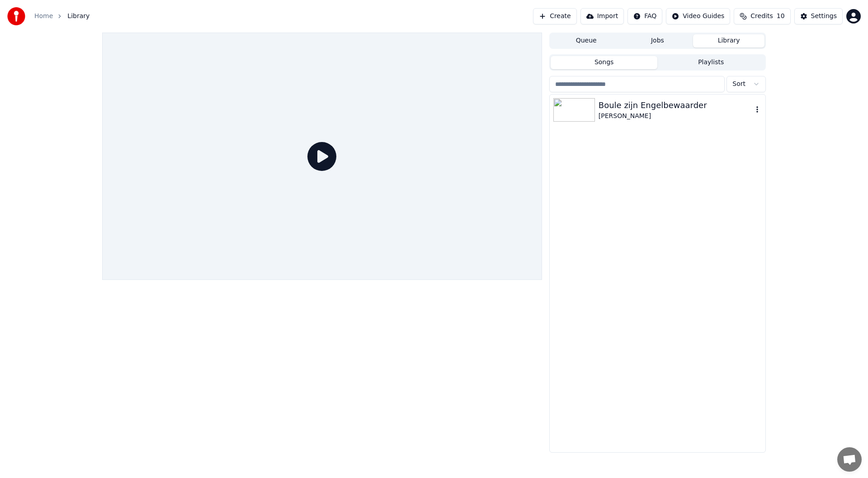 Image resolution: width=868 pixels, height=478 pixels. What do you see at coordinates (781, 16) in the screenshot?
I see `span: 10` at bounding box center [781, 16].